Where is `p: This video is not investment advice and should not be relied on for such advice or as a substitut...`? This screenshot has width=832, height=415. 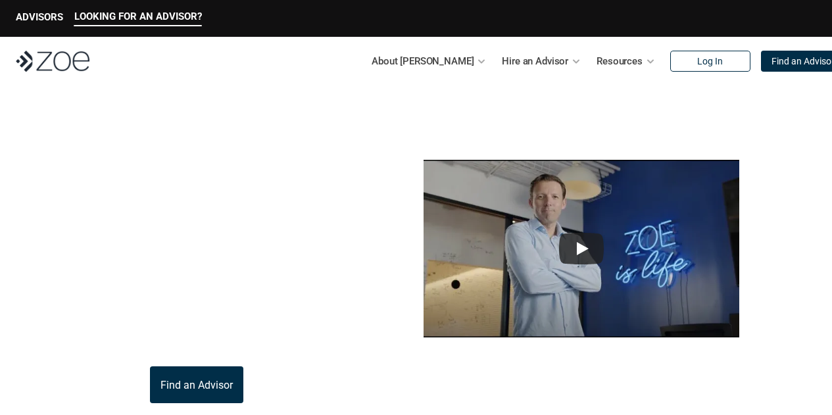
p: This video is not investment advice and should not be relied on for such advice or as a substitut... is located at coordinates (581, 353).